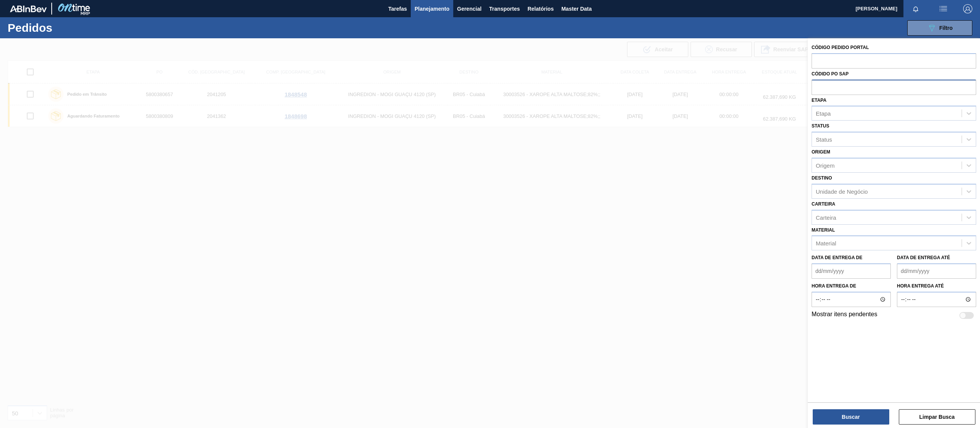 This screenshot has width=980, height=428. Describe the element at coordinates (820, 126) in the screenshot. I see `label: Status` at that location.